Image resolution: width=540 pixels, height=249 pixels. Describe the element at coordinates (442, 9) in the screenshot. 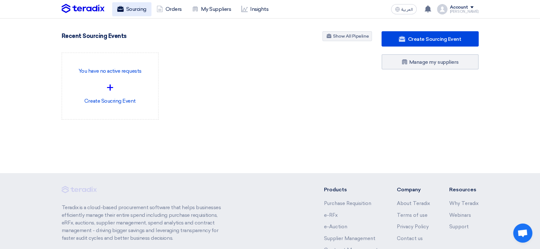

I see `img: profile_test.png` at that location.